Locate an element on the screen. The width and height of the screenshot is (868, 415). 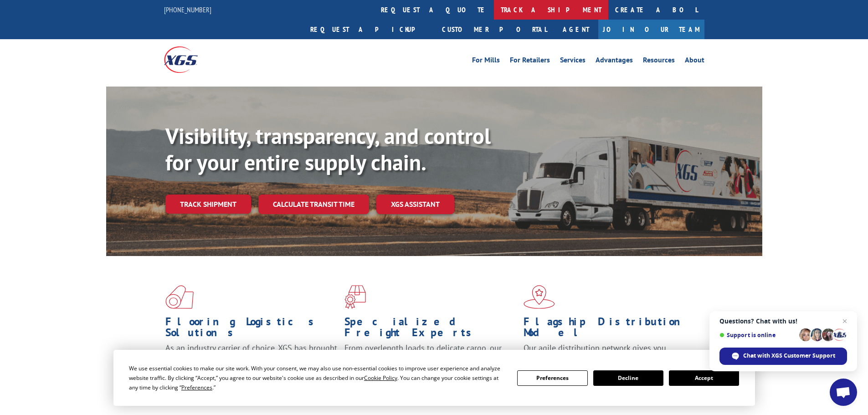
a: About is located at coordinates (695, 62).